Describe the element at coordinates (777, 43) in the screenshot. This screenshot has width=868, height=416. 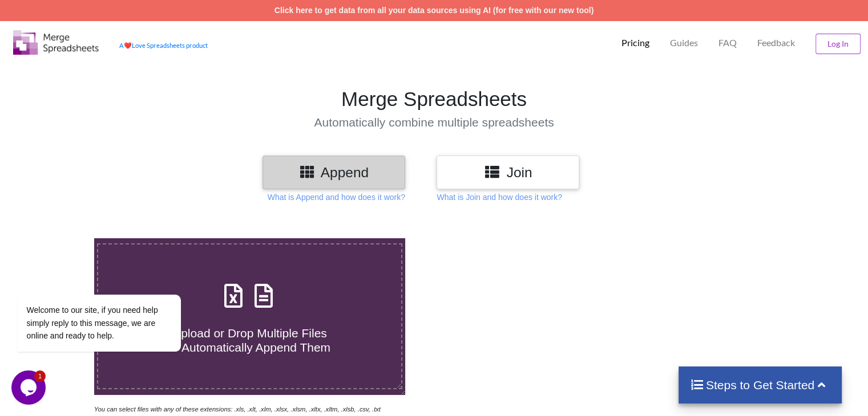
I see `span: Feedback` at that location.